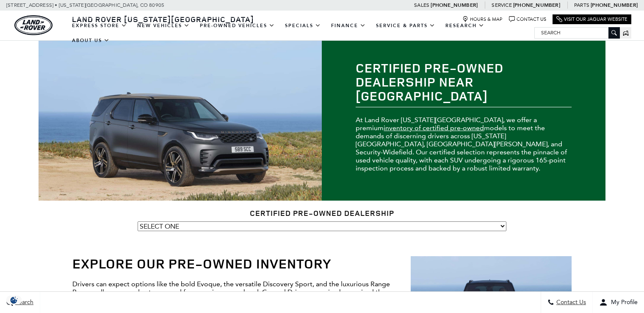  Describe the element at coordinates (180, 120) in the screenshot. I see `img: Certified Pre-Owned Dealership near Me` at that location.